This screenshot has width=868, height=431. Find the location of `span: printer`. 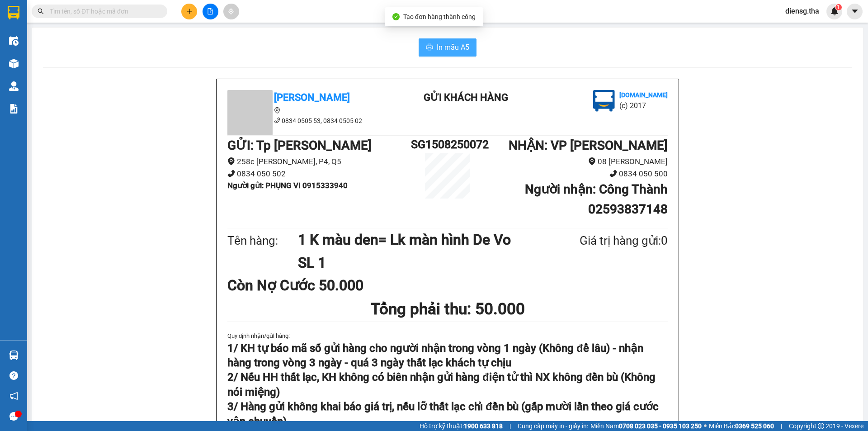

span: printer is located at coordinates (429, 47).